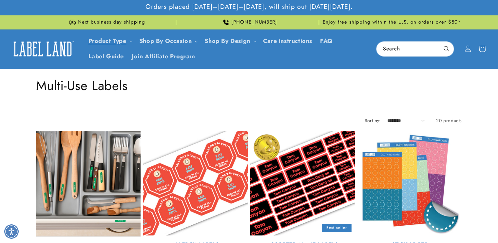  Describe the element at coordinates (249, 86) in the screenshot. I see `h1: Multi-Use Labels` at that location.